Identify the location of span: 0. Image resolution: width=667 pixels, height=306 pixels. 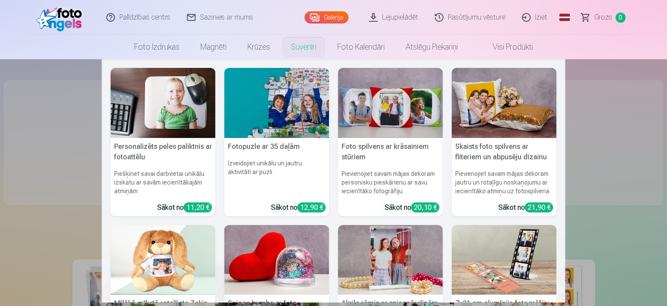
(621, 17).